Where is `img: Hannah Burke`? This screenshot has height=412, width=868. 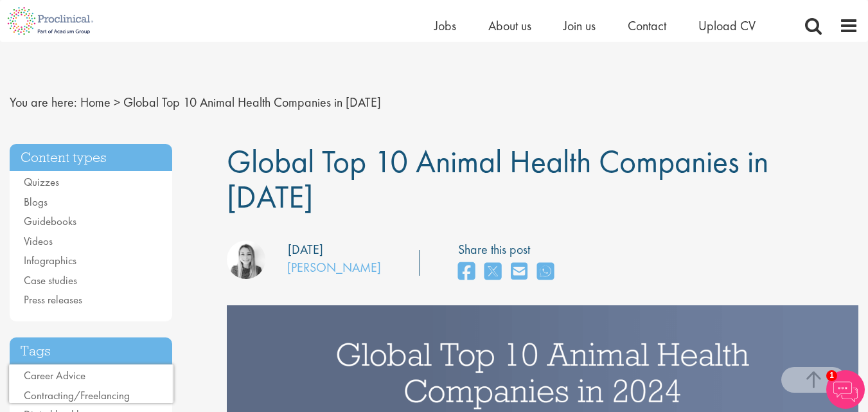 img: Hannah Burke is located at coordinates (246, 260).